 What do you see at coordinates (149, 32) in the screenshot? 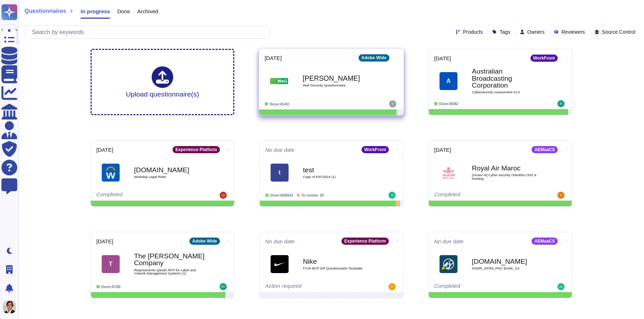
I see `input: Search by keywords` at bounding box center [149, 32].